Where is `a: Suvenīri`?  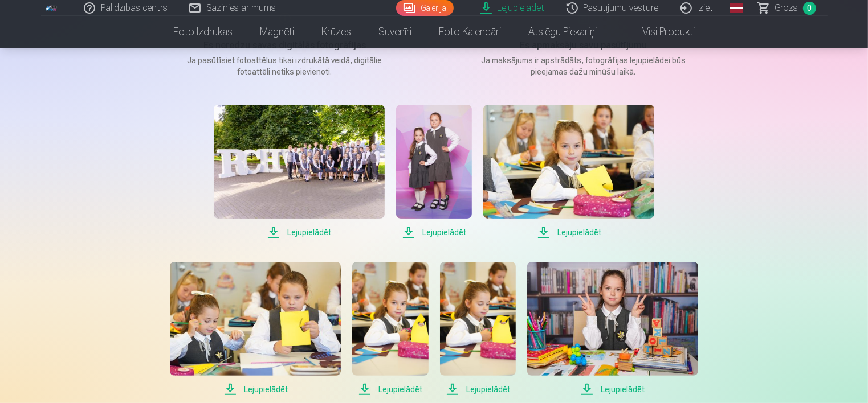 a: Suvenīri is located at coordinates (395, 32).